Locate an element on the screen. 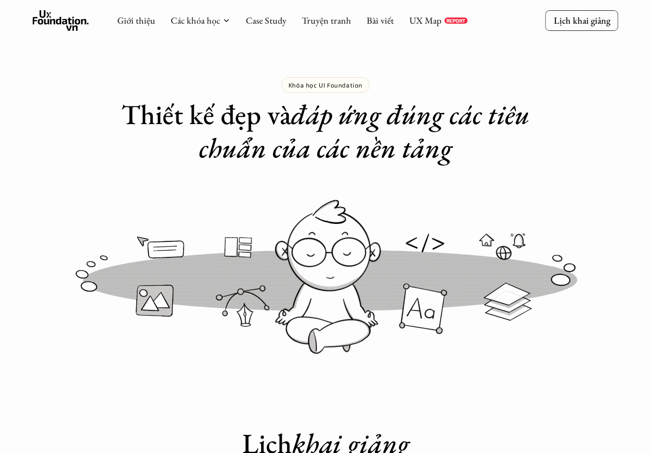  p: Khóa học UI Foundation is located at coordinates (326, 85).